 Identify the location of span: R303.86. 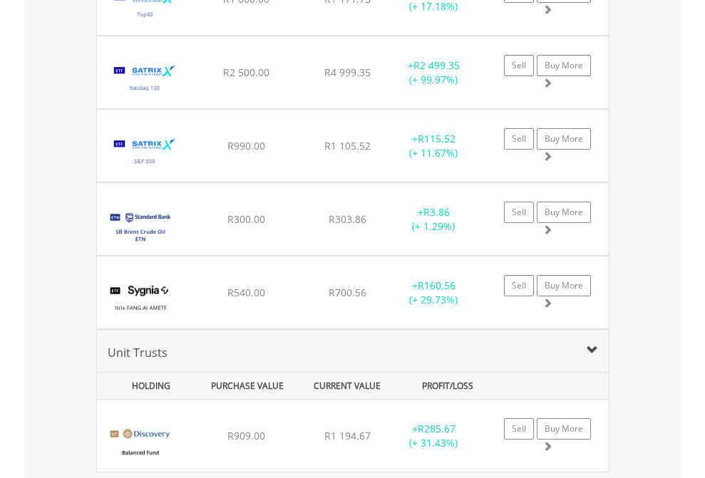
(347, 219).